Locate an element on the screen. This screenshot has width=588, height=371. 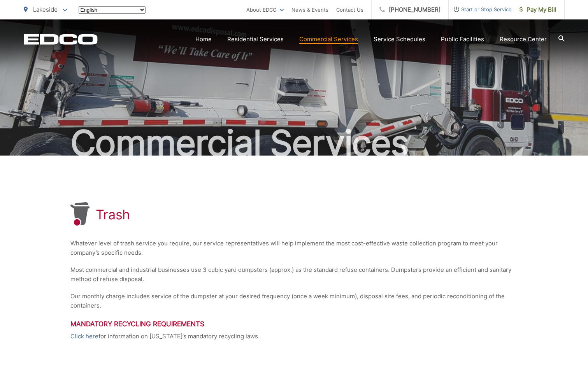
a: Resource Center is located at coordinates (523, 40).